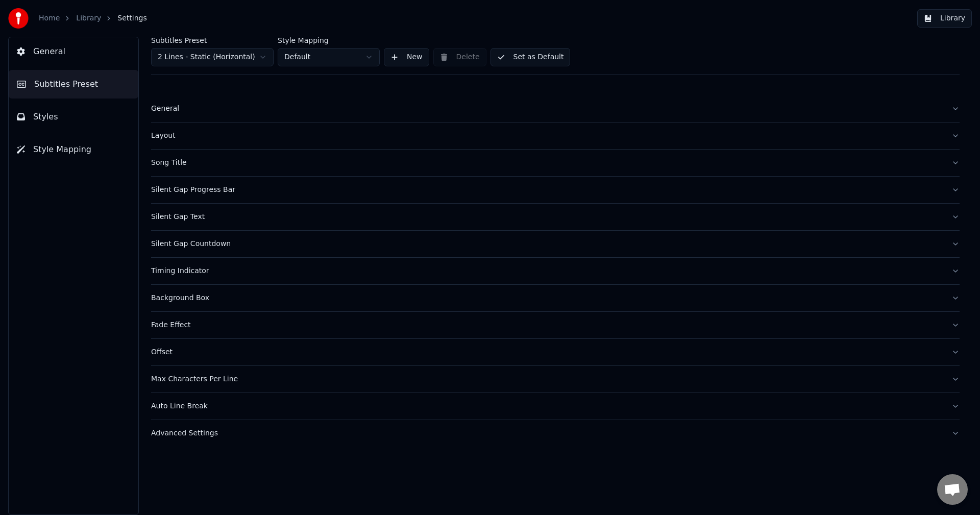  What do you see at coordinates (547, 352) in the screenshot?
I see `div: Offset` at bounding box center [547, 352].